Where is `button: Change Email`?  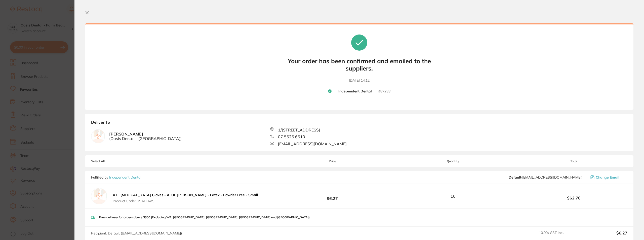 button: Change Email is located at coordinates (608, 177).